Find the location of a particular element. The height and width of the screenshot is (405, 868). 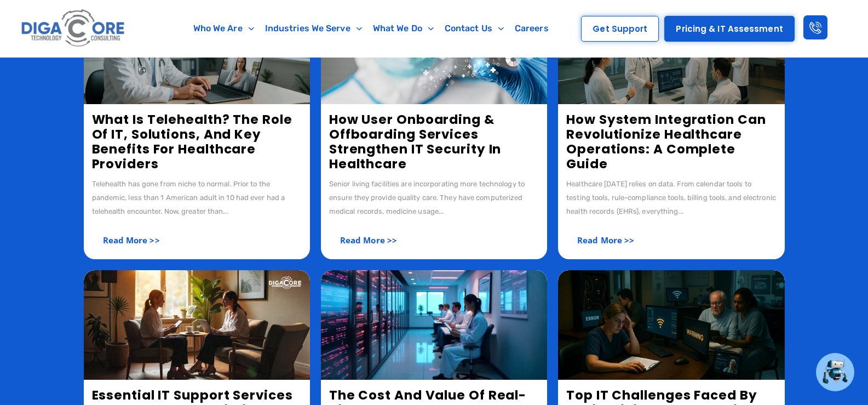

div: Telehealth has gone from niche to normal. Prior to the pandemic, less than 1 American adult in 10... is located at coordinates (197, 197).